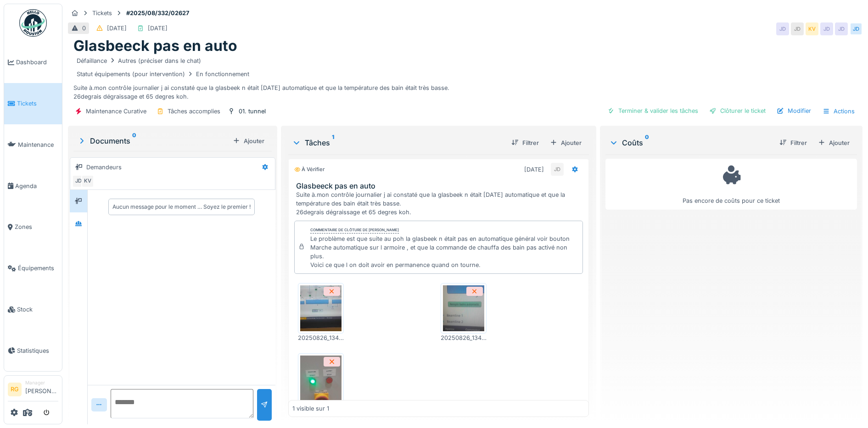  I want to click on span: Statistiques, so click(38, 350).